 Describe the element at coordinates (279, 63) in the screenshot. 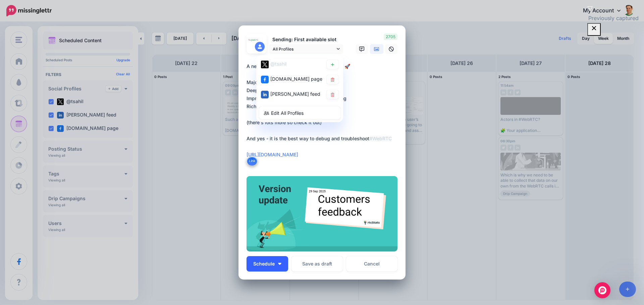

I see `span: @tsahil` at that location.